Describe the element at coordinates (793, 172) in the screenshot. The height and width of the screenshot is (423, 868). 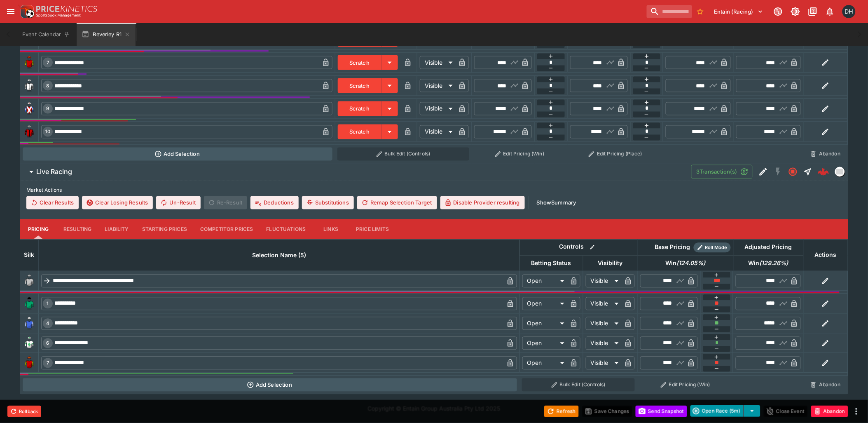
I see `button: Closed` at that location.